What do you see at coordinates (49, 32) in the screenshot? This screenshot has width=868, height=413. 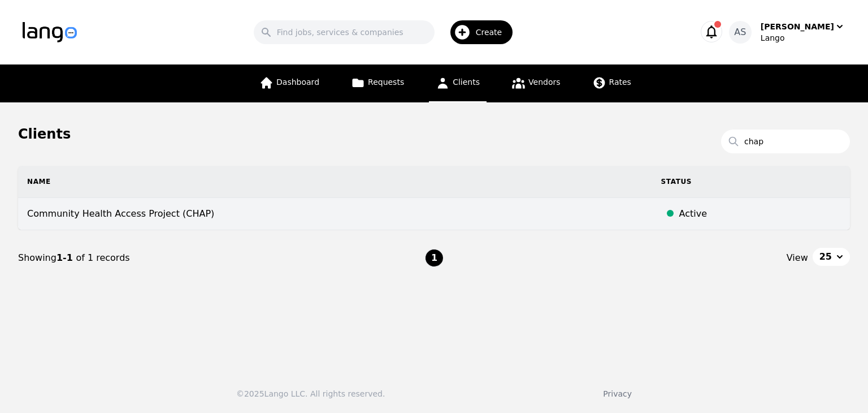 I see `img: Logo` at bounding box center [49, 32].